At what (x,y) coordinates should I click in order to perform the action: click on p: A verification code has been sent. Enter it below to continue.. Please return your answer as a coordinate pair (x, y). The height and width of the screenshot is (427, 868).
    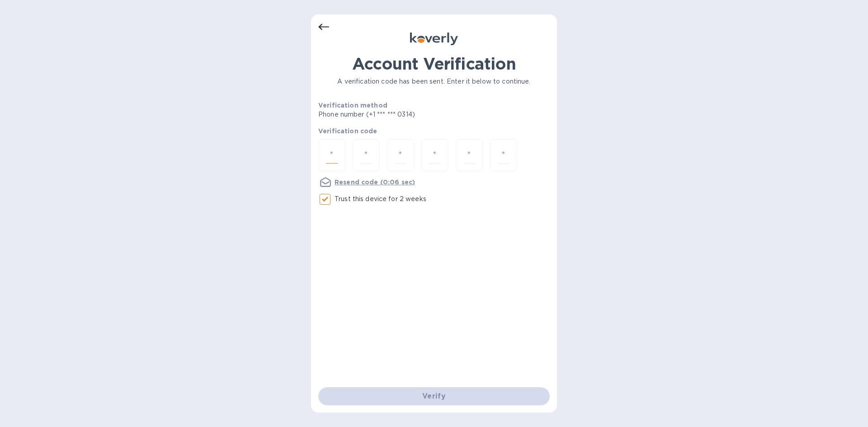
    Looking at the image, I should click on (434, 81).